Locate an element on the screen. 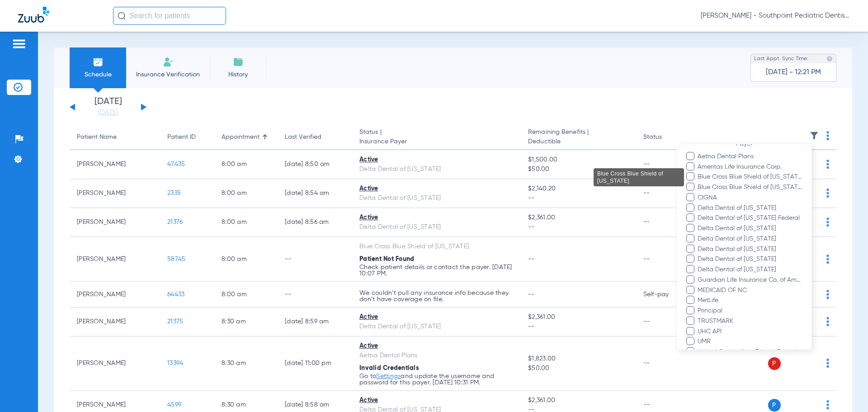 The width and height of the screenshot is (868, 412). span: Payer is located at coordinates (743, 144).